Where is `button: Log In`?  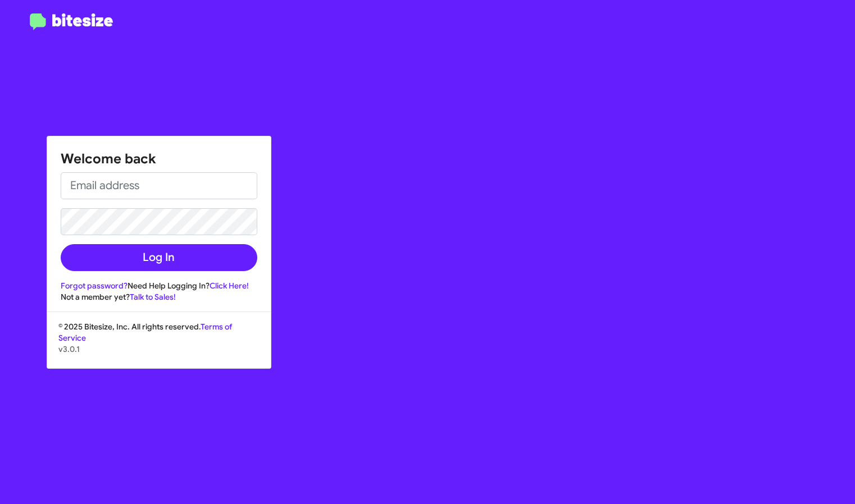 button: Log In is located at coordinates (159, 258).